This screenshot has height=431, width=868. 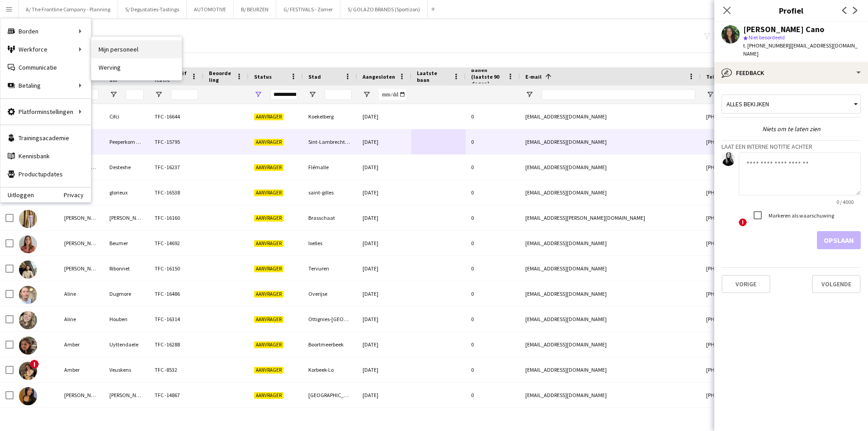 What do you see at coordinates (533, 76) in the screenshot?
I see `span: E-mail` at bounding box center [533, 76].